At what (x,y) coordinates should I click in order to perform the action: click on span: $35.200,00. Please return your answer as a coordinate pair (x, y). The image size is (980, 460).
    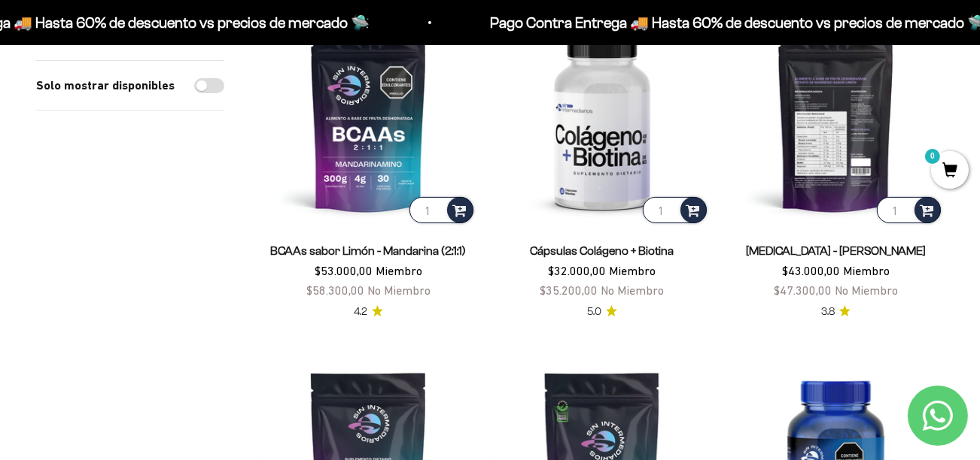
    Looking at the image, I should click on (569, 290).